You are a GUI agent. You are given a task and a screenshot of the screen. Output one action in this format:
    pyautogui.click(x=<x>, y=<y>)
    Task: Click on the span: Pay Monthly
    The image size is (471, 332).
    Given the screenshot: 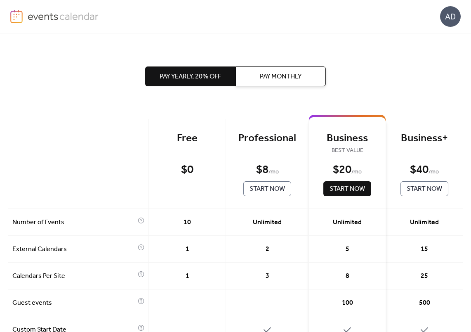 What is the action you would take?
    pyautogui.click(x=280, y=77)
    